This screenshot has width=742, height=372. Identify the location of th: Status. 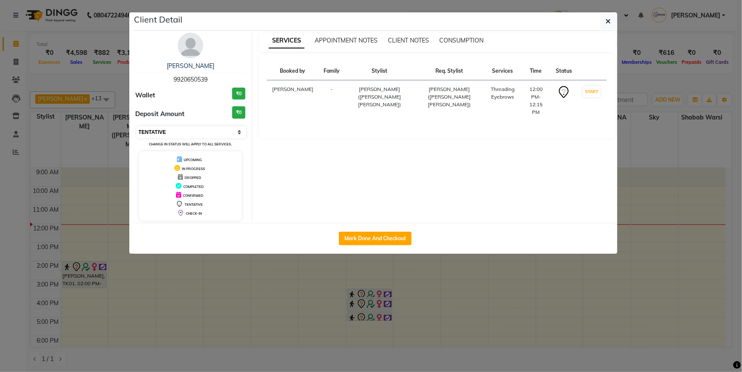
(564, 71).